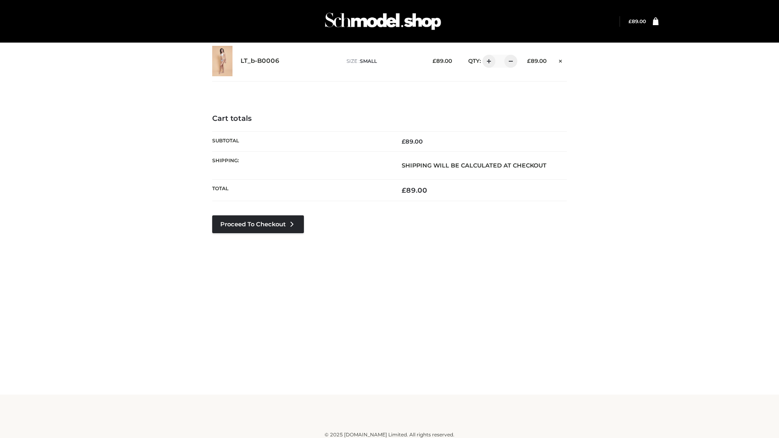  I want to click on img: LT_b-B0006 - SMALL, so click(222, 61).